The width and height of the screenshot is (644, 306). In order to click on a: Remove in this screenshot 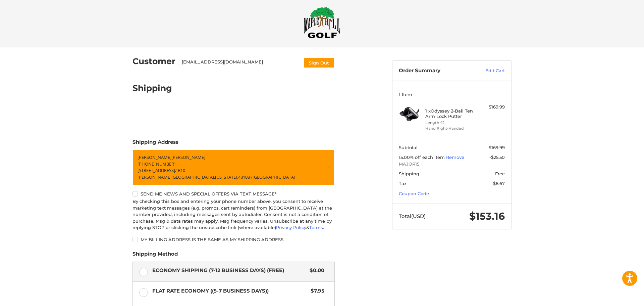, I will do `click(455, 157)`.